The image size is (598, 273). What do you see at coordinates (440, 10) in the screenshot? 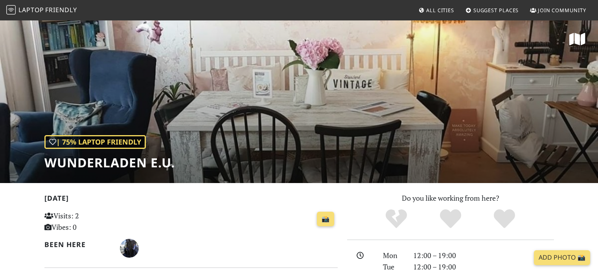
I see `span: All Cities` at bounding box center [440, 10].